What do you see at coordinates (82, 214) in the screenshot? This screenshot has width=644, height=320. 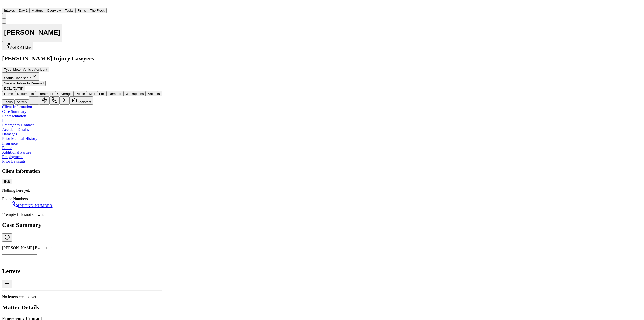 I see `p: 11 empty fields not shown.` at bounding box center [82, 214].